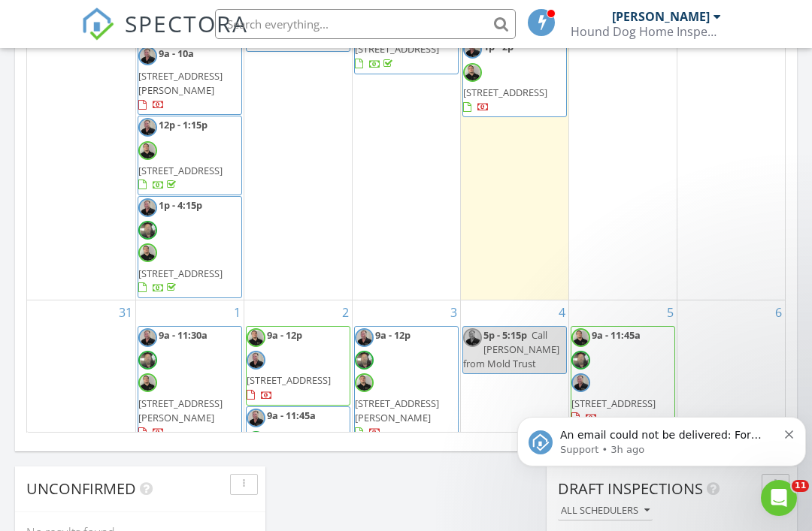 This screenshot has height=531, width=812. Describe the element at coordinates (151, 56) in the screenshot. I see `div: message notification from Support, 3h ago. An email could not be delivered: For more information,...` at that location.